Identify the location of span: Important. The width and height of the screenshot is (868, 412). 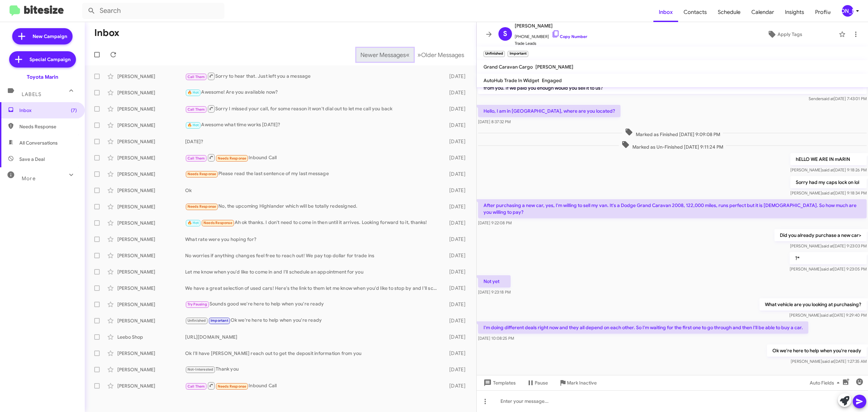
(219, 321).